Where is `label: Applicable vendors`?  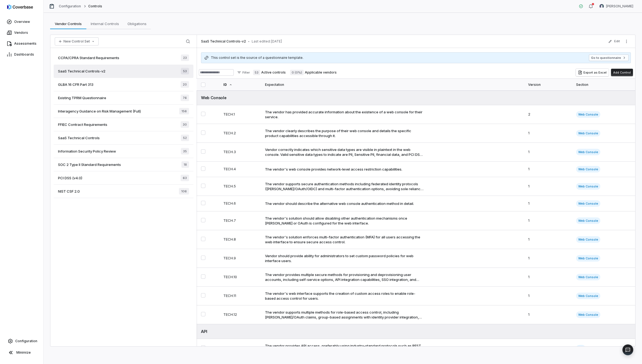 label: Applicable vendors is located at coordinates (314, 73).